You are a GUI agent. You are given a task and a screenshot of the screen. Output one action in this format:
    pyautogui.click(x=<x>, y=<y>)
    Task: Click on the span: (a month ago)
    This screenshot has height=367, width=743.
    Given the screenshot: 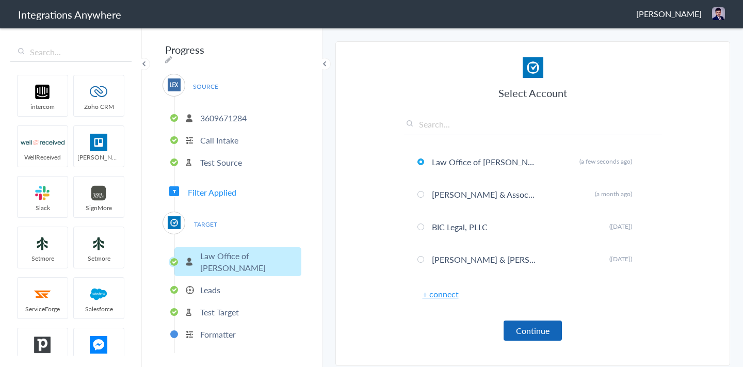 What is the action you would take?
    pyautogui.click(x=614, y=194)
    